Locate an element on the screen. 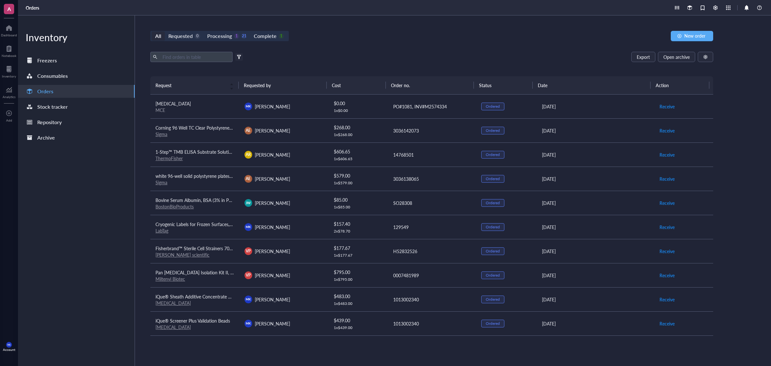 The height and width of the screenshot is (366, 771). div: 1 x $ 606.65 is located at coordinates (358, 159).